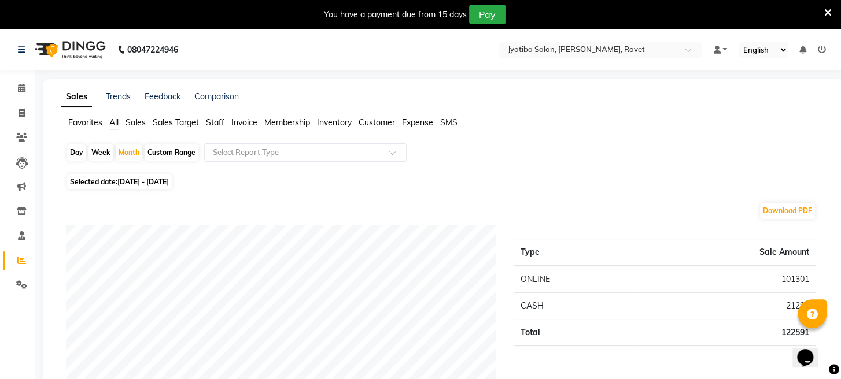 This screenshot has height=379, width=841. I want to click on span: Membership, so click(287, 123).